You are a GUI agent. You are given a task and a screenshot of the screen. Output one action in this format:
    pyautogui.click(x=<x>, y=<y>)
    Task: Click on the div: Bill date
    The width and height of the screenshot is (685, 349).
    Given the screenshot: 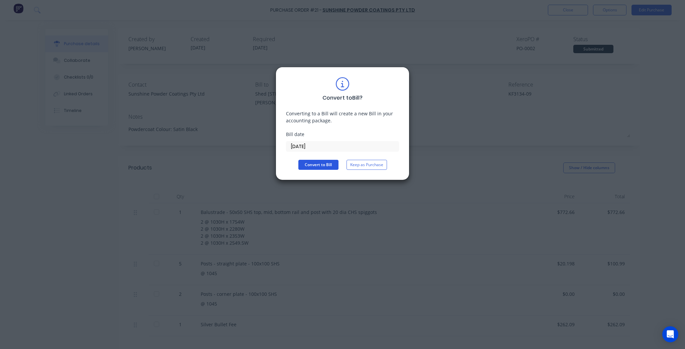 What is the action you would take?
    pyautogui.click(x=342, y=134)
    